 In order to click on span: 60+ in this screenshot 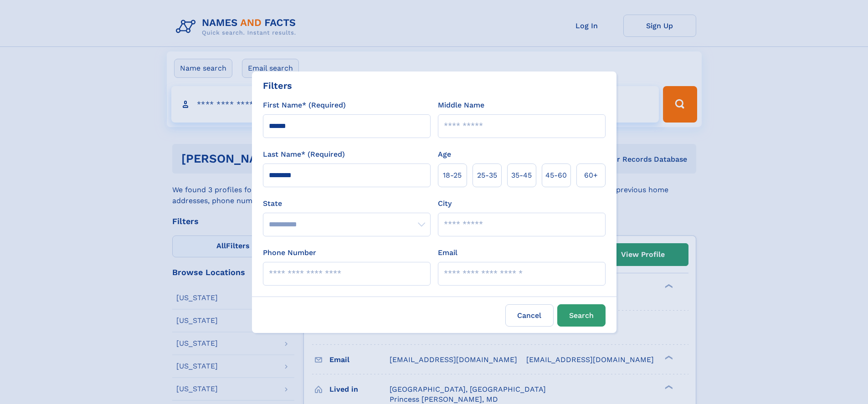, I will do `click(591, 176)`.